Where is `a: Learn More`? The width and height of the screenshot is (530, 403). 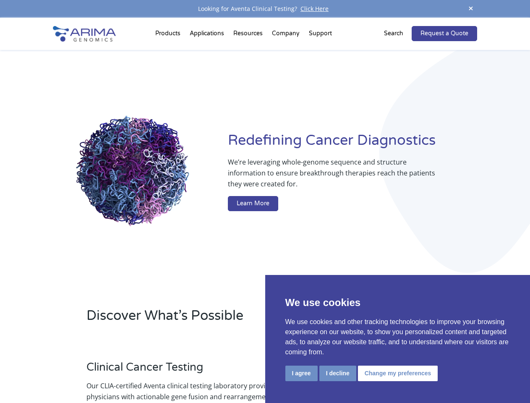 a: Learn More is located at coordinates (253, 204).